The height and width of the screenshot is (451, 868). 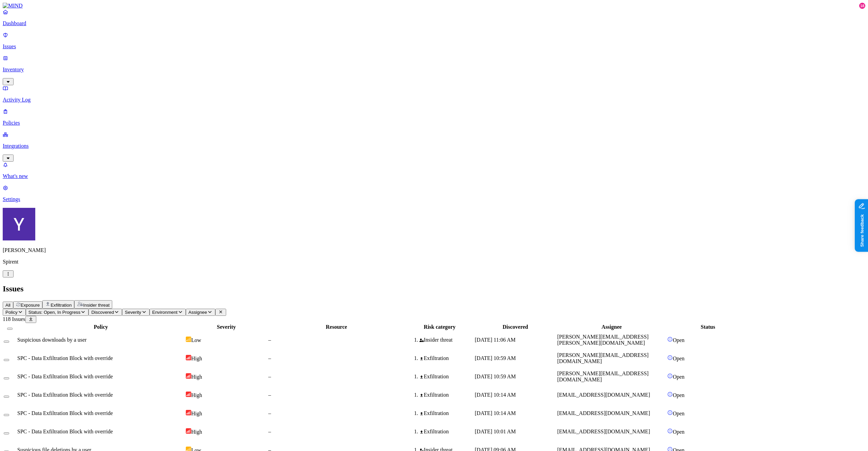 I want to click on div: Insider threat, so click(x=446, y=340).